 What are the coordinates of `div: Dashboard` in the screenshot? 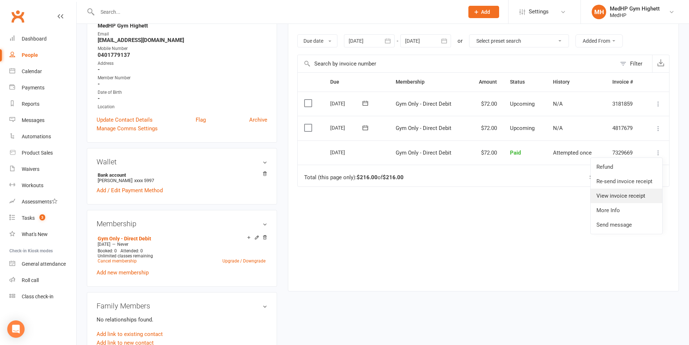 It's located at (34, 39).